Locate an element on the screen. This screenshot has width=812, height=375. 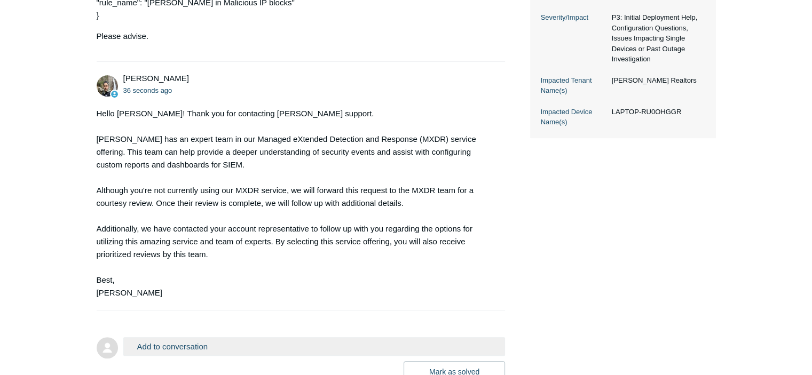
dt: Severity/Impact is located at coordinates (573, 18).